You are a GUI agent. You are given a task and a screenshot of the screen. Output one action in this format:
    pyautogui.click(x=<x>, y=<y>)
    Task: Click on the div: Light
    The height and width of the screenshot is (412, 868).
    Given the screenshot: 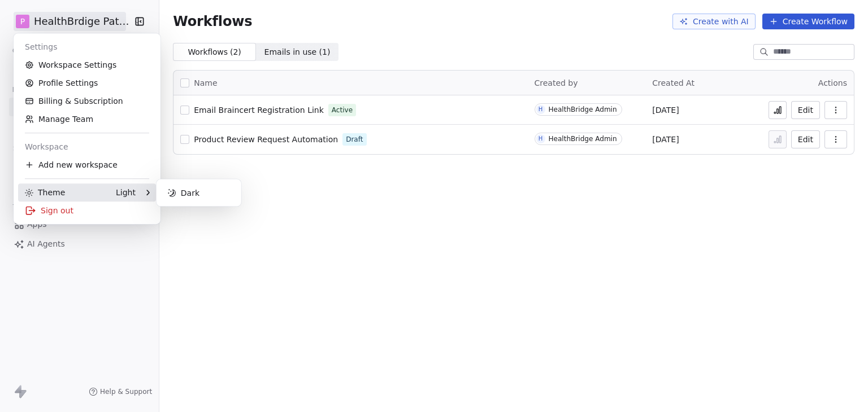 What is the action you would take?
    pyautogui.click(x=125, y=193)
    